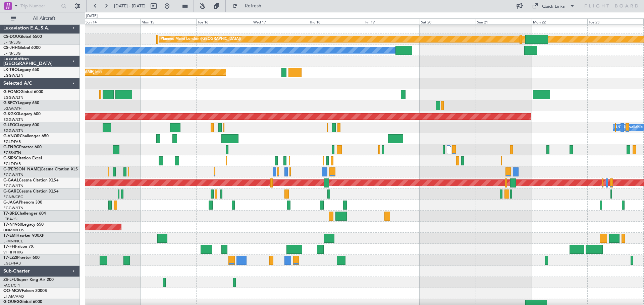 The width and height of the screenshot is (644, 305). What do you see at coordinates (615, 22) in the screenshot?
I see `div: Tue 23` at bounding box center [615, 22].